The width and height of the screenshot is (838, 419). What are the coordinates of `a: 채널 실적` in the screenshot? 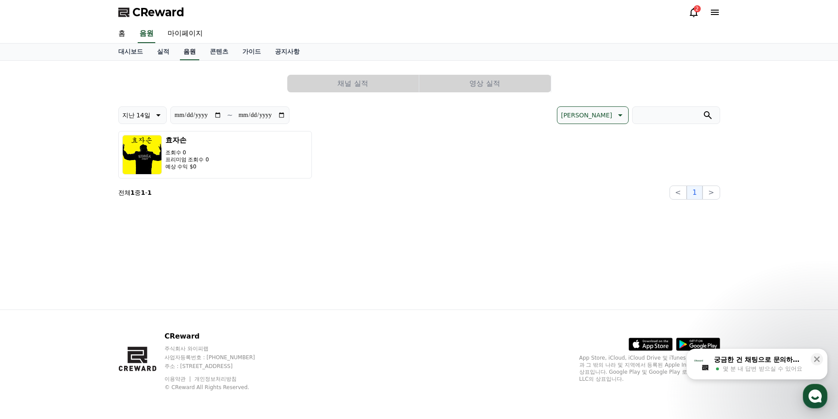 It's located at (353, 84).